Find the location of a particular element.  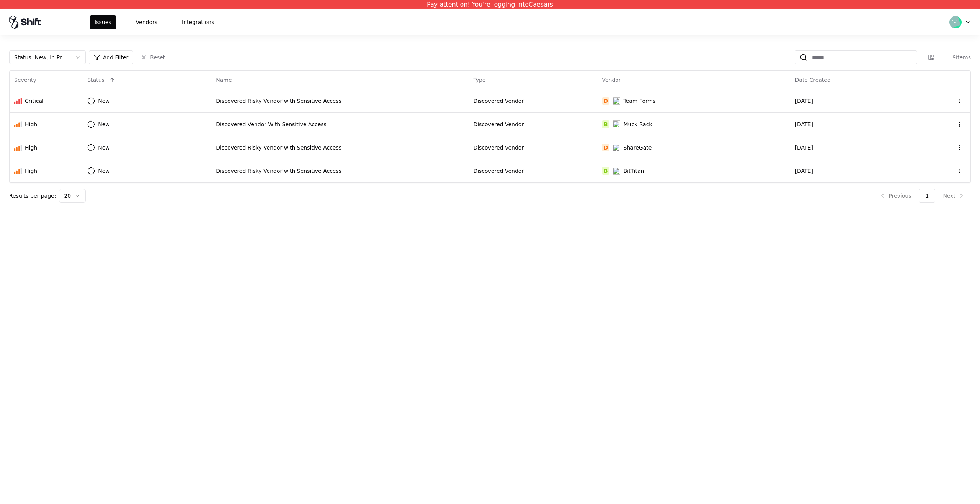

div: BitTitan is located at coordinates (634, 171).